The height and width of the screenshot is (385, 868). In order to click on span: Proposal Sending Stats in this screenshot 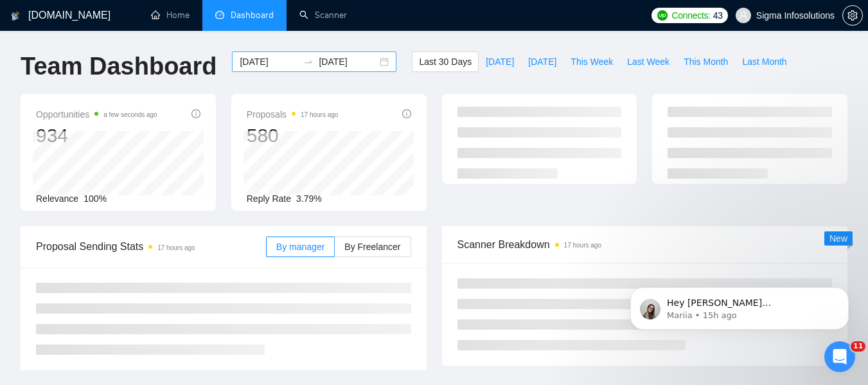, I will do `click(151, 246)`.